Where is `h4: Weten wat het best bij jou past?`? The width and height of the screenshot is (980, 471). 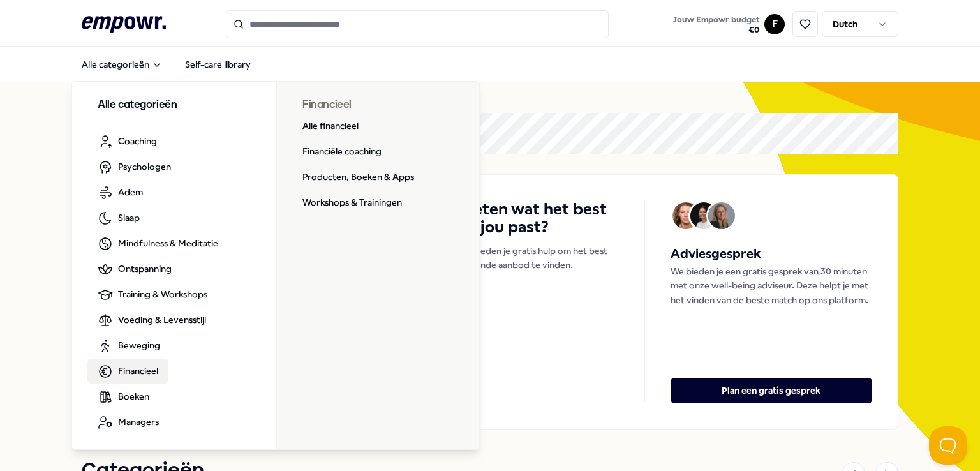 h4: Weten wat het best bij jou past? is located at coordinates (538, 218).